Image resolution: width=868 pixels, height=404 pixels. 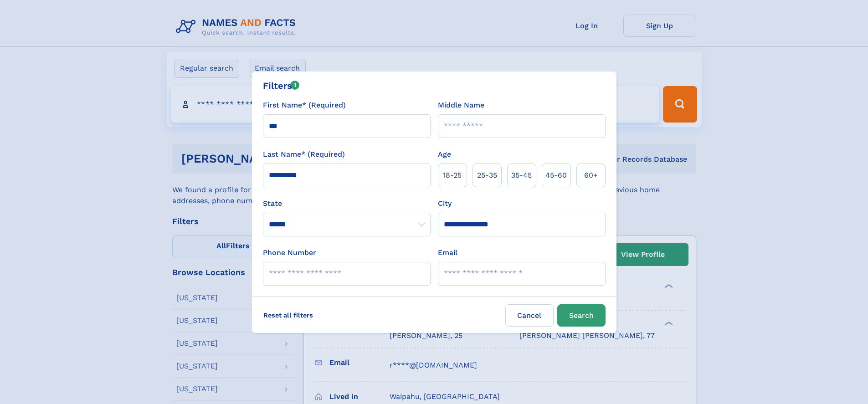 I want to click on label: Phone Number, so click(x=290, y=253).